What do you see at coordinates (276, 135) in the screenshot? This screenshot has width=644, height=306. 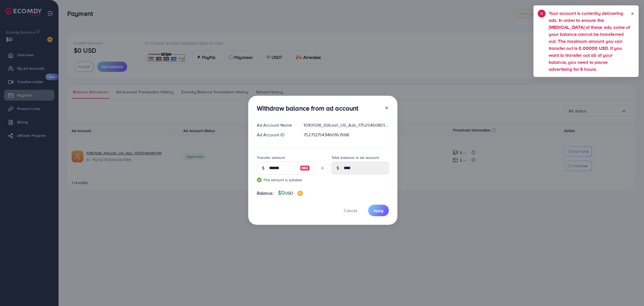 I see `div: Ad Account ID` at bounding box center [276, 135].